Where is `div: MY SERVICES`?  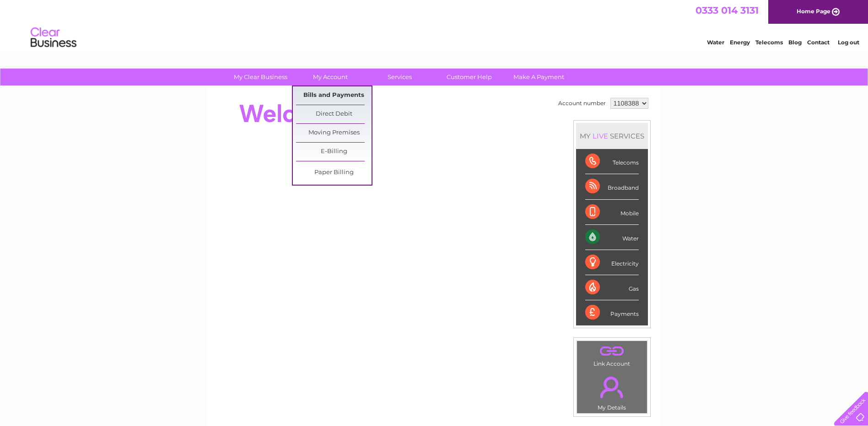 div: MY SERVICES is located at coordinates (612, 136).